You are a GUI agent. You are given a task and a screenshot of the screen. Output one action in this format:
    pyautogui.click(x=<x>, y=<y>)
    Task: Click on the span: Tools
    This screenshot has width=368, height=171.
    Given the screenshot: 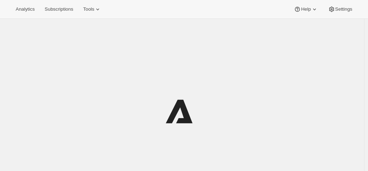 What is the action you would take?
    pyautogui.click(x=88, y=9)
    